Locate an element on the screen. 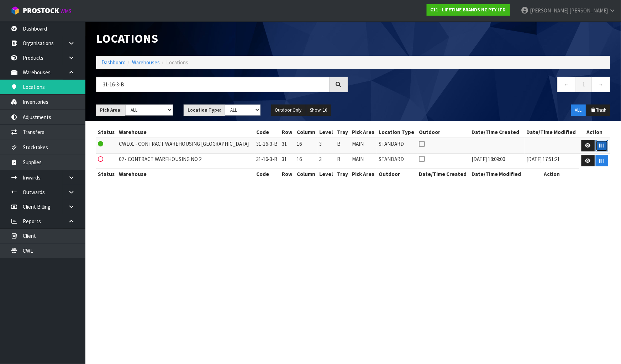 This screenshot has width=621, height=364. td: 02 - CONTRACT WAREHOUSING NO 2 is located at coordinates (186, 160).